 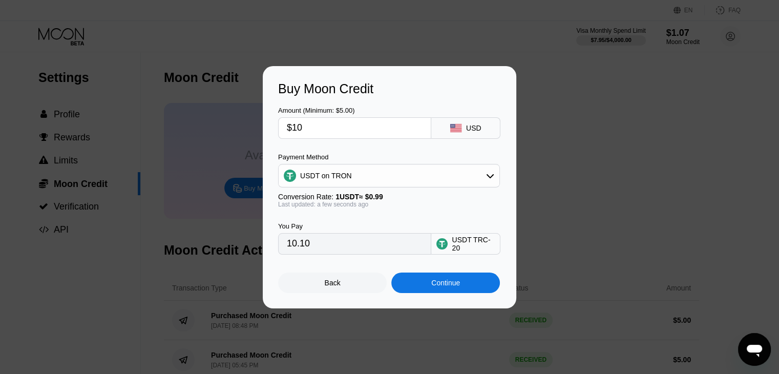 What do you see at coordinates (354, 110) in the screenshot?
I see `div: Amount (Minimum: $5.00)` at bounding box center [354, 110].